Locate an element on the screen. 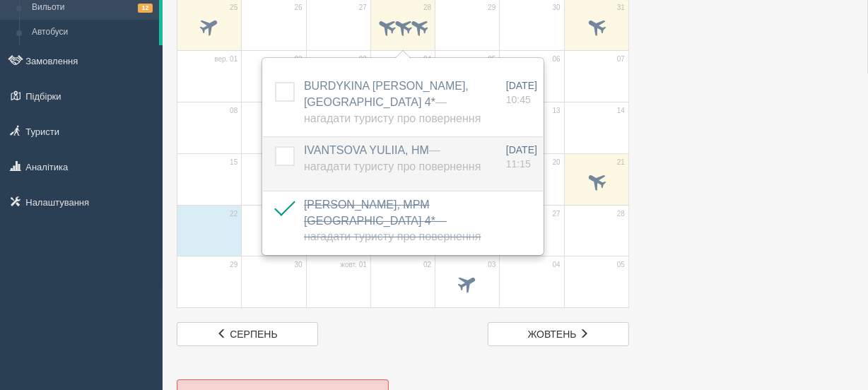 The image size is (868, 390). span: 06 is located at coordinates (557, 60).